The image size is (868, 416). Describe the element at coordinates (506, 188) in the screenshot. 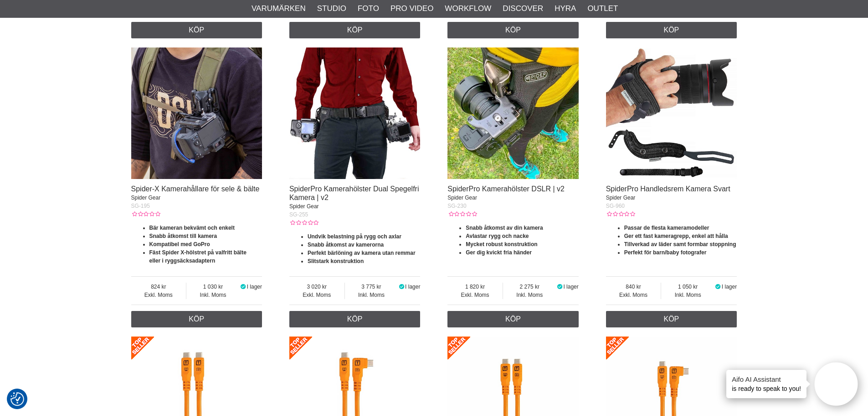

I see `a: SpiderPro Kamerahölster DSLR | v2` at that location.